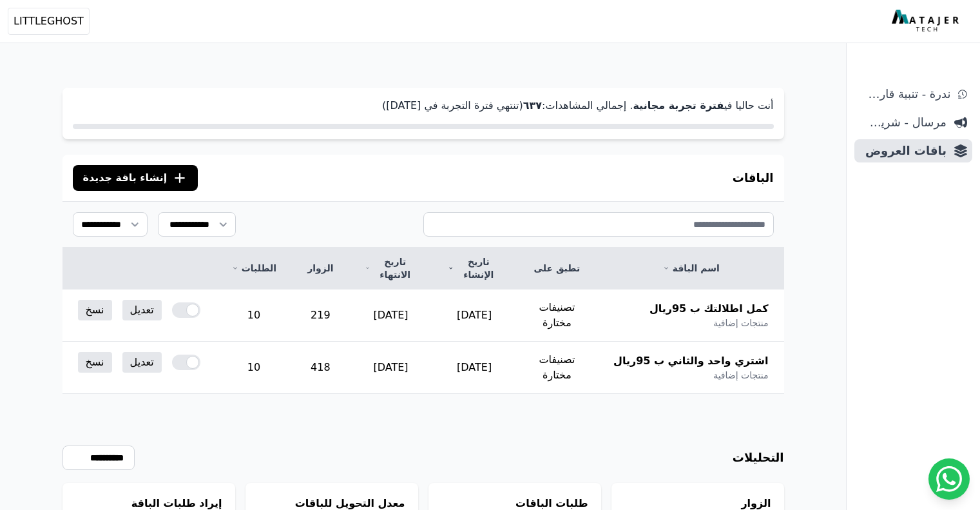  What do you see at coordinates (903, 122) in the screenshot?
I see `span: مرسال - شريط دعاية` at bounding box center [903, 122].